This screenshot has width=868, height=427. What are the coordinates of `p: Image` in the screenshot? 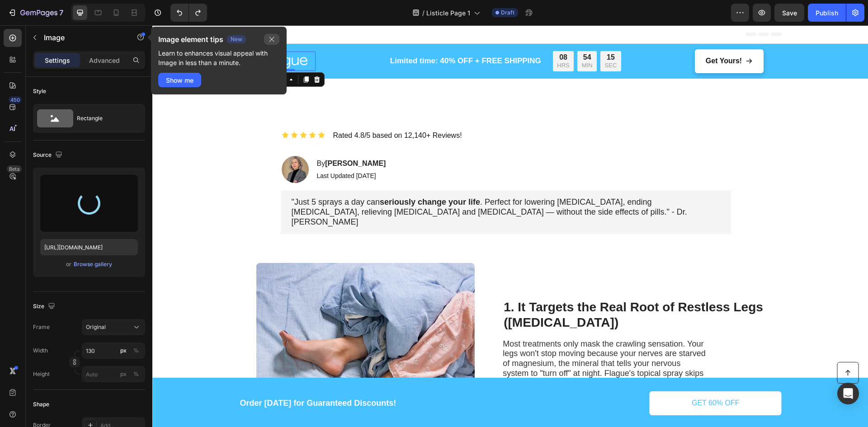 It's located at (83, 38).